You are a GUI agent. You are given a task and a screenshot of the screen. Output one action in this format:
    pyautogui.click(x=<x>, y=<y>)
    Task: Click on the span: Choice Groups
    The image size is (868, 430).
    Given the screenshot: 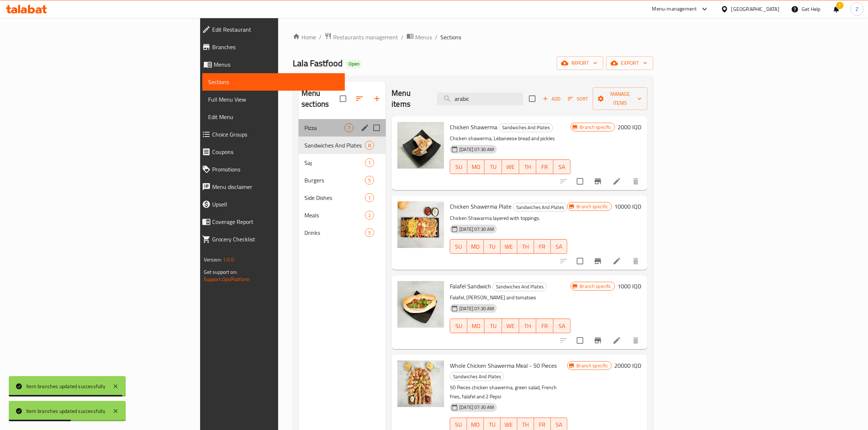 What is the action you would take?
    pyautogui.click(x=276, y=134)
    